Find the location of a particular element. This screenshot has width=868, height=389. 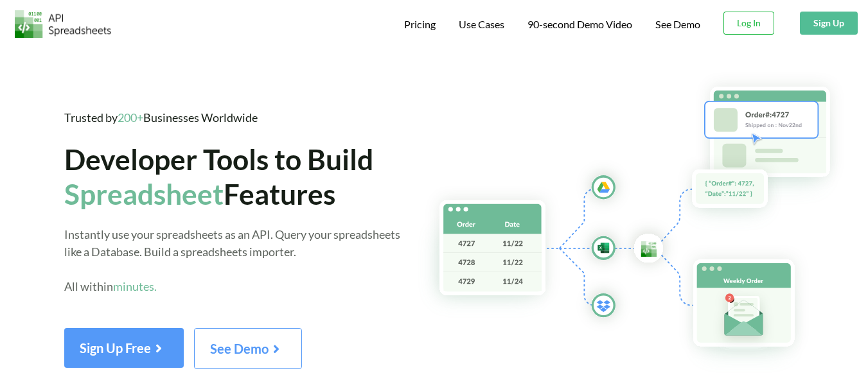

span: 90-second Demo Video is located at coordinates (579, 24).